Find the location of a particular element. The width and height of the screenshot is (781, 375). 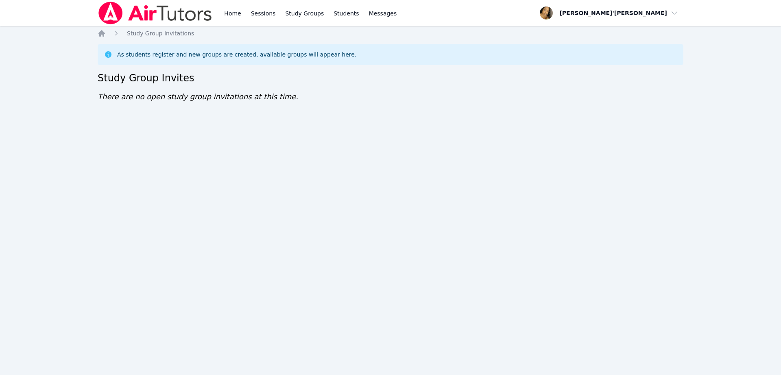

span: There are no open study group invitations at this time. is located at coordinates (198, 96).